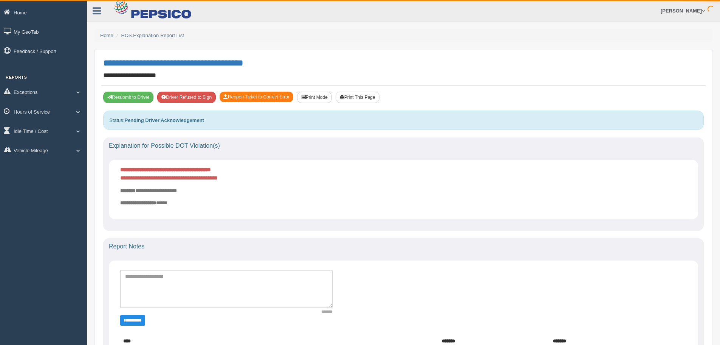  I want to click on button: Driver Refused to Sign, so click(186, 97).